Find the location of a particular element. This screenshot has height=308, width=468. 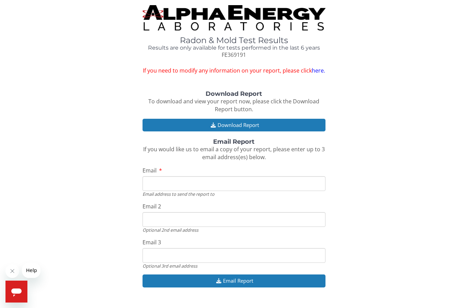

a: here. is located at coordinates (318, 71).